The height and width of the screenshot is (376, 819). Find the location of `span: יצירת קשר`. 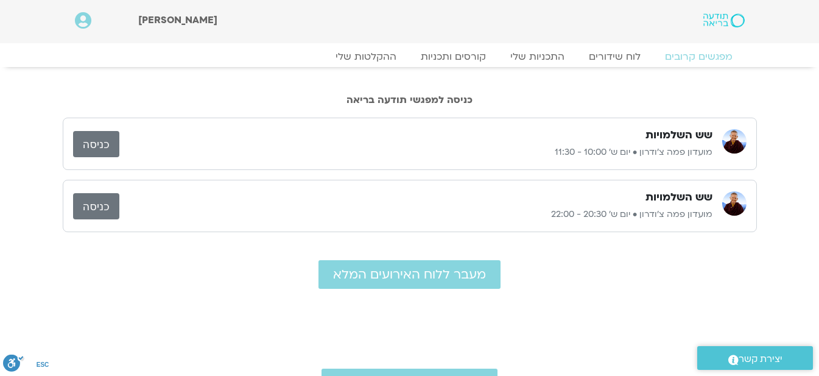

span: יצירת קשר is located at coordinates (761, 359).